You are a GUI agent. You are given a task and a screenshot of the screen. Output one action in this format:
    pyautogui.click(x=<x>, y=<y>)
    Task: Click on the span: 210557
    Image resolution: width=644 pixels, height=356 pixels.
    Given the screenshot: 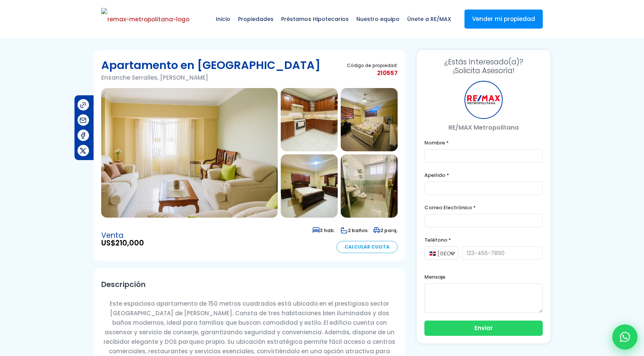 What is the action you would take?
    pyautogui.click(x=372, y=73)
    